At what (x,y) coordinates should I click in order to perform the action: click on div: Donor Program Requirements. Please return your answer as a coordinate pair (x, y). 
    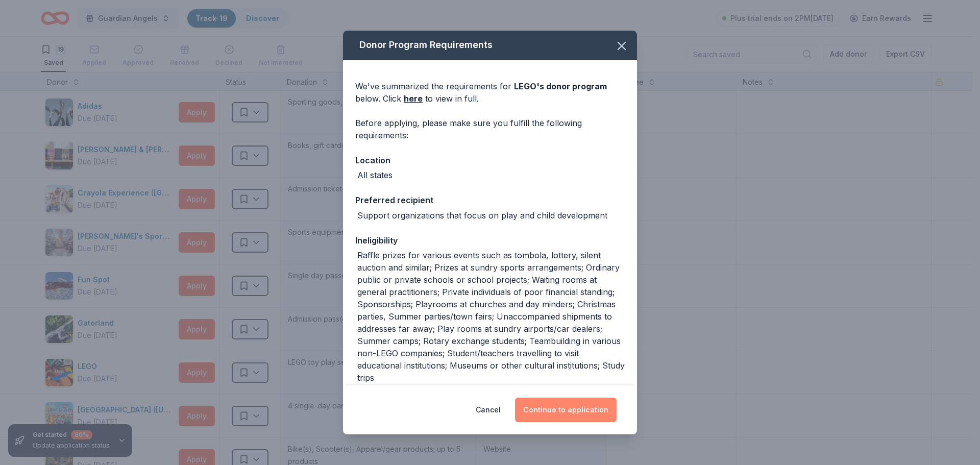
    Looking at the image, I should click on (490, 45).